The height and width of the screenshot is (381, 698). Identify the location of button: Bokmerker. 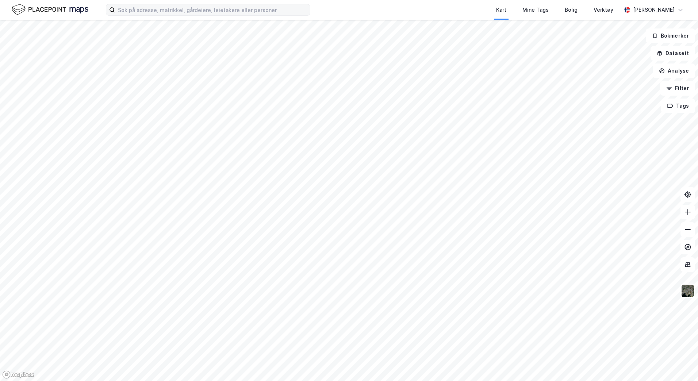
(670, 36).